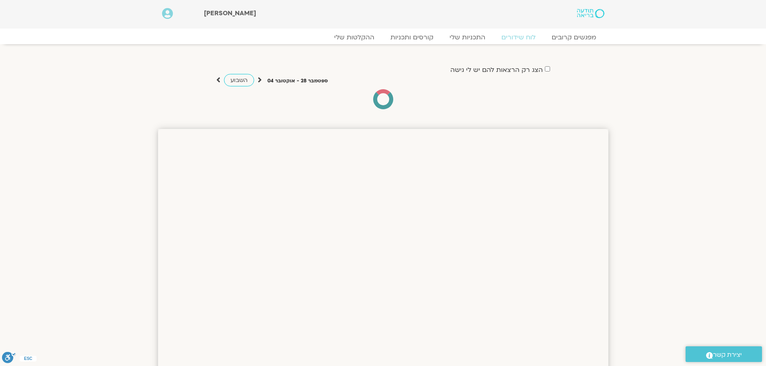 This screenshot has height=366, width=766. What do you see at coordinates (518, 37) in the screenshot?
I see `a: לוח שידורים` at bounding box center [518, 37].